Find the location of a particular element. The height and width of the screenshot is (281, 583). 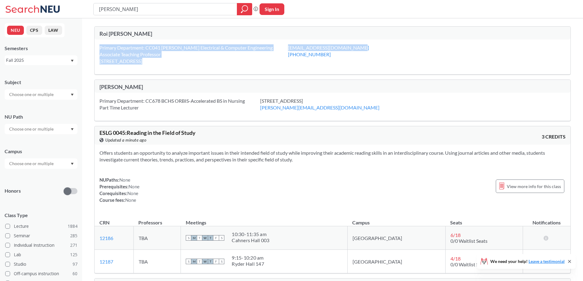

label: Studio is located at coordinates (41, 265).